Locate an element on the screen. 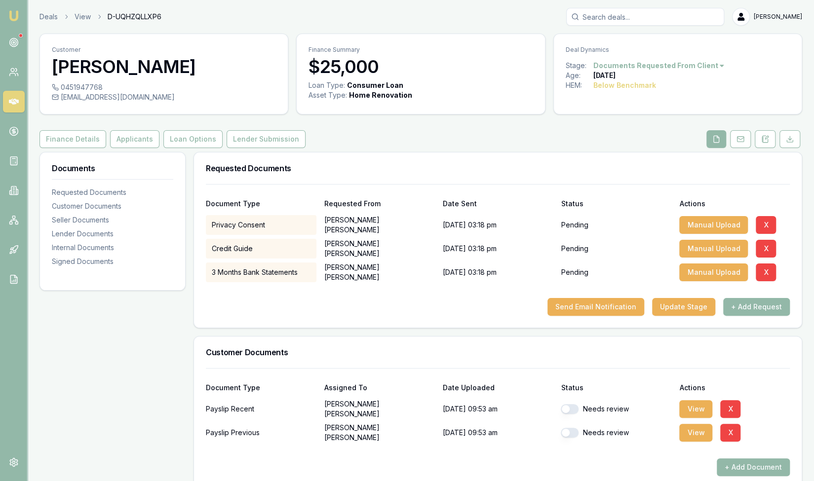 Image resolution: width=814 pixels, height=481 pixels. div: Payslip Previous is located at coordinates (261, 433).